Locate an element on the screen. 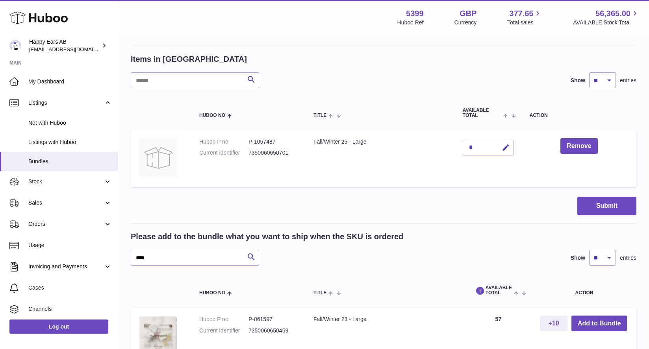 This screenshot has height=349, width=649. button: +10 is located at coordinates (554, 324).